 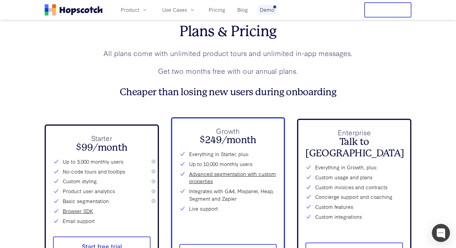 What do you see at coordinates (78, 211) in the screenshot?
I see `a: Browser SDK` at bounding box center [78, 211].